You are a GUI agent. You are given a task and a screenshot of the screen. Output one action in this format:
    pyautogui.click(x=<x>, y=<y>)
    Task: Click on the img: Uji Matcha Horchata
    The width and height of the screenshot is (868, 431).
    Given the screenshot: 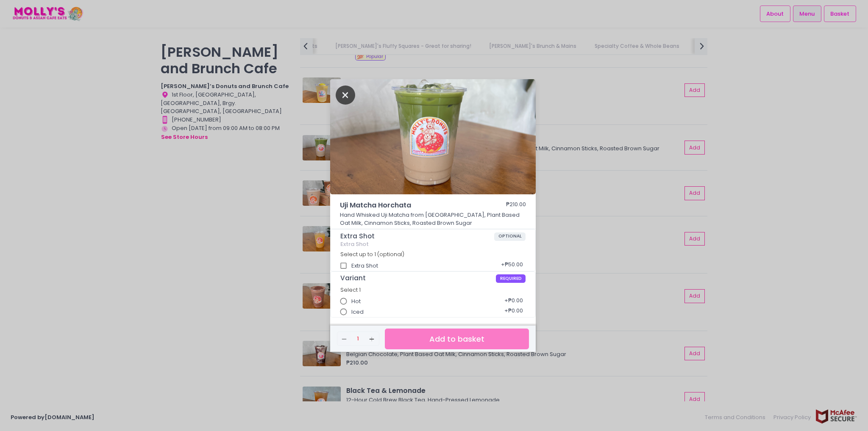 What is the action you would take?
    pyautogui.click(x=432, y=137)
    